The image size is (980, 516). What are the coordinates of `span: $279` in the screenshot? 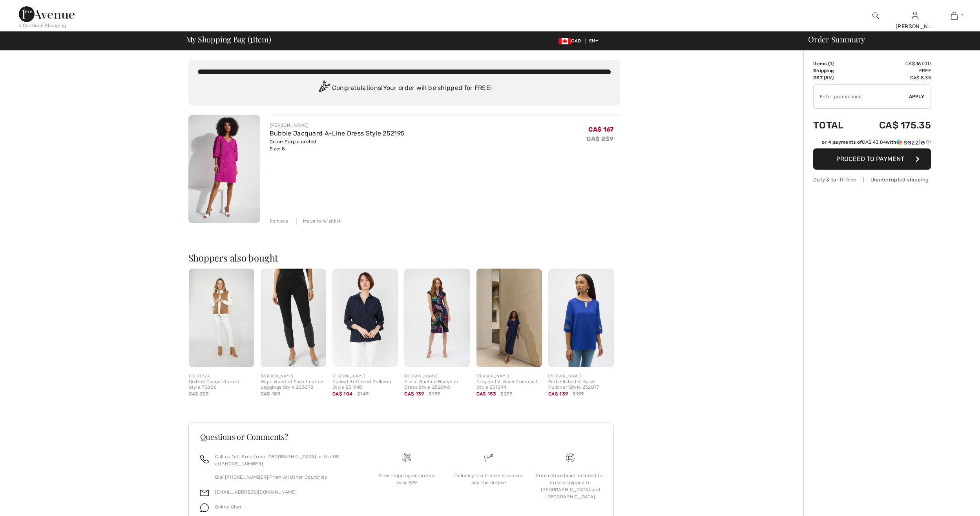 It's located at (506, 394).